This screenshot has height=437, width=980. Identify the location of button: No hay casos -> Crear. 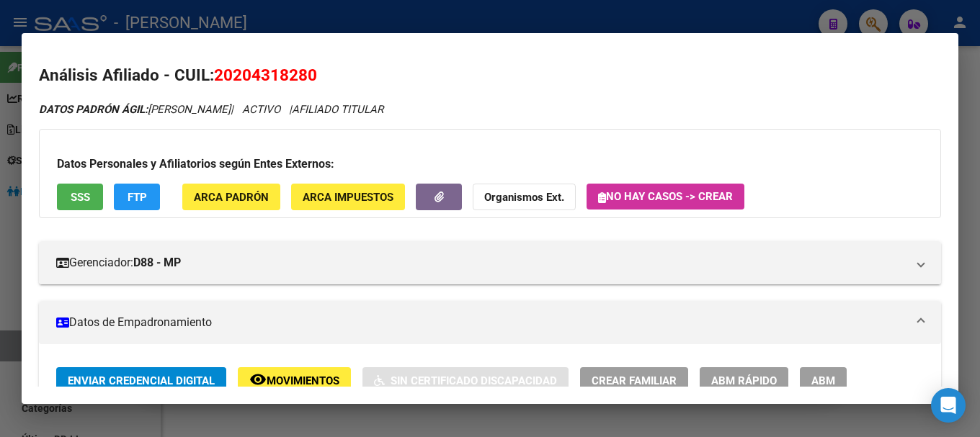
(665, 197).